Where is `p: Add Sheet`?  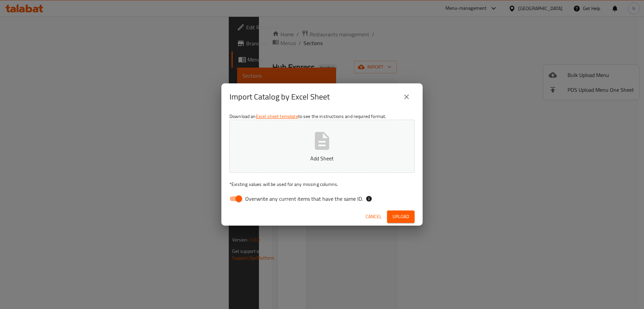
p: Add Sheet is located at coordinates (322, 158).